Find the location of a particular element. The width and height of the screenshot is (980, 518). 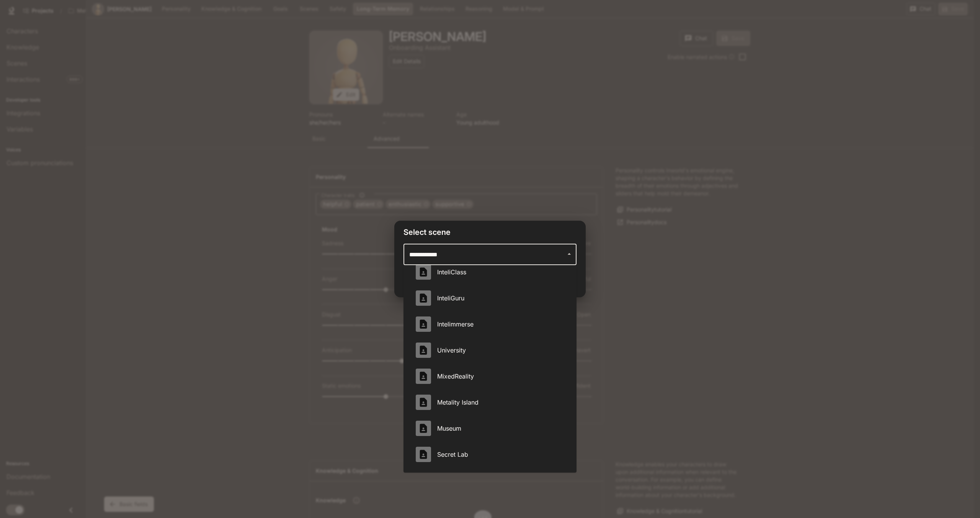

span: Secret Lab is located at coordinates (500, 454).